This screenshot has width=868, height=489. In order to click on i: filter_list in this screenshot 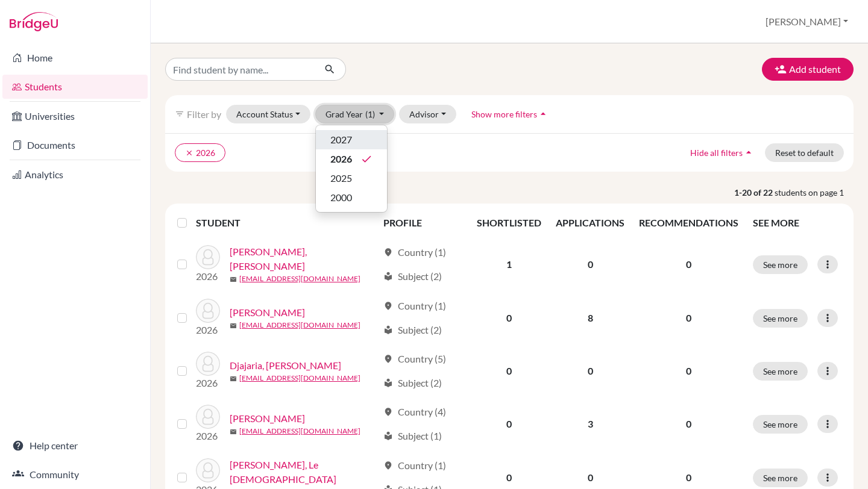, I will do `click(179, 114)`.